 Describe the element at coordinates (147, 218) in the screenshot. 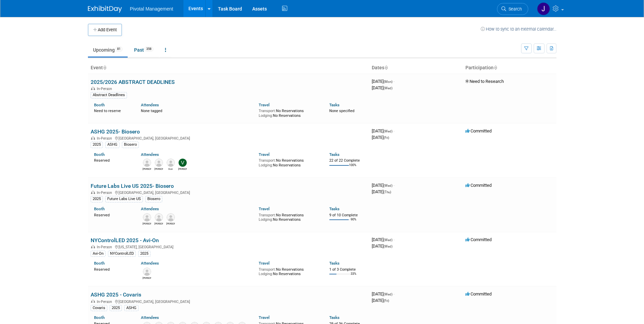

I see `img: Joseph (Joe) Rodriguez` at that location.